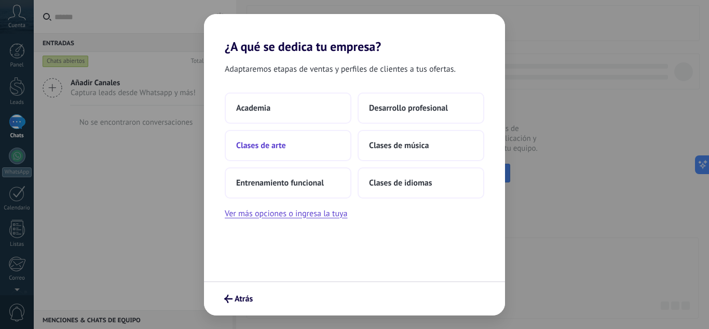 Image resolution: width=709 pixels, height=329 pixels. Describe the element at coordinates (354, 34) in the screenshot. I see `h2: ¿A qué se dedica tu empresa?` at that location.